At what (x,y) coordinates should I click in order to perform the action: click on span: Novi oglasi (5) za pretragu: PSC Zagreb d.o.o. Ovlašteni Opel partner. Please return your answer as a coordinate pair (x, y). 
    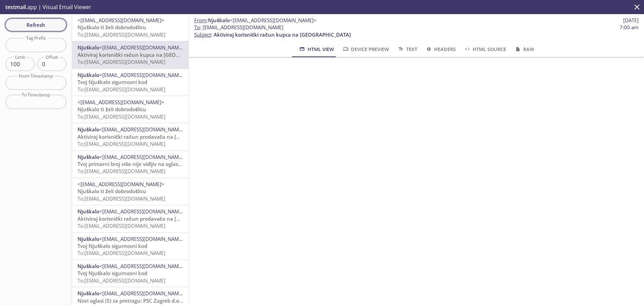
    Looking at the image, I should click on (160, 301).